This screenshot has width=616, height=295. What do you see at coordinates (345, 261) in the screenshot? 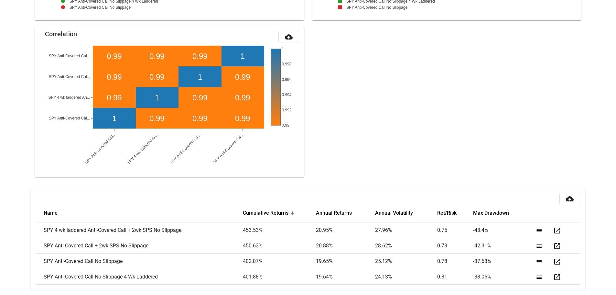
I see `td: 19.65 %` at bounding box center [345, 261].